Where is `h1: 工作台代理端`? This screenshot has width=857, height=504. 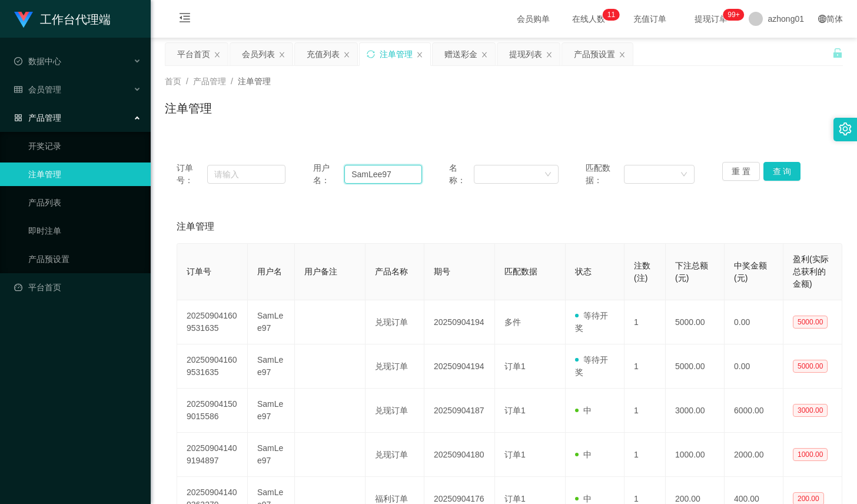 h1: 工作台代理端 is located at coordinates (76, 20).